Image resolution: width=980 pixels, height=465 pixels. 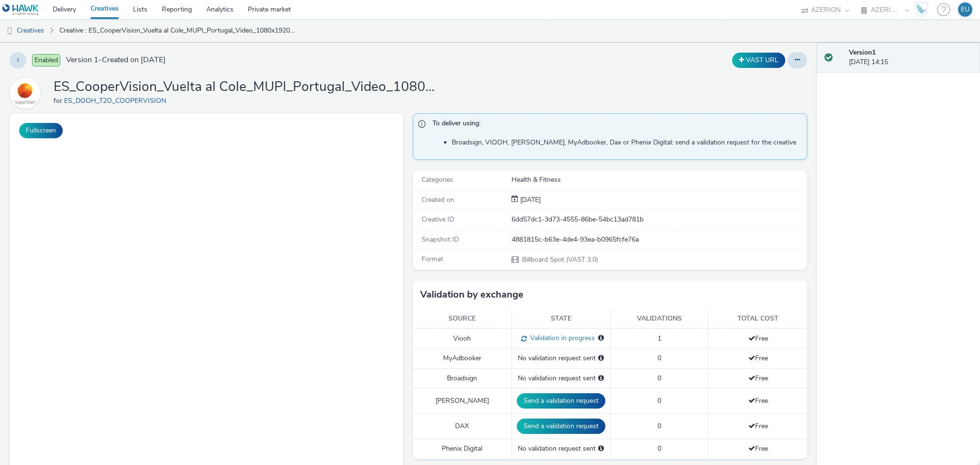 What do you see at coordinates (25, 93) in the screenshot?
I see `img: ES_DOOH_T2O_COOPERVISION` at bounding box center [25, 93].